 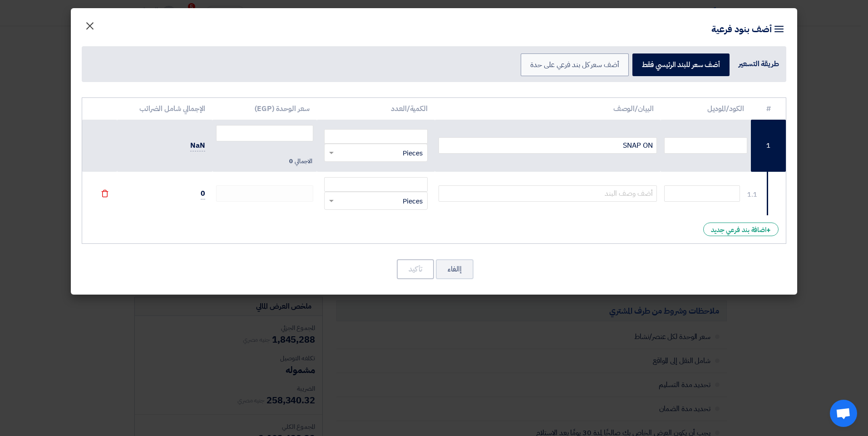 What do you see at coordinates (843, 413) in the screenshot?
I see `div: Open chat` at bounding box center [843, 413].